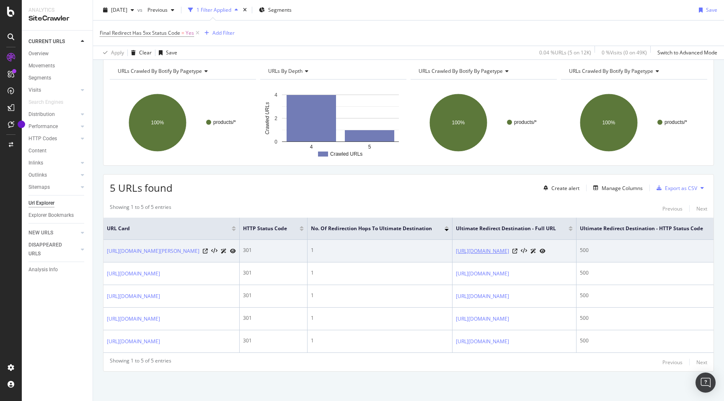 This screenshot has height=401, width=724. Describe the element at coordinates (37, 151) in the screenshot. I see `div: Content` at that location.